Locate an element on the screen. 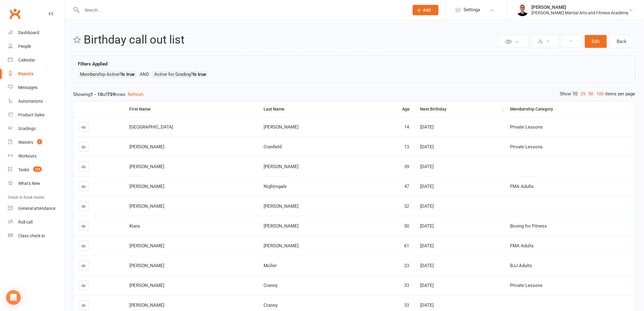 This screenshot has height=311, width=644. a: Waivers 2 is located at coordinates (36, 142).